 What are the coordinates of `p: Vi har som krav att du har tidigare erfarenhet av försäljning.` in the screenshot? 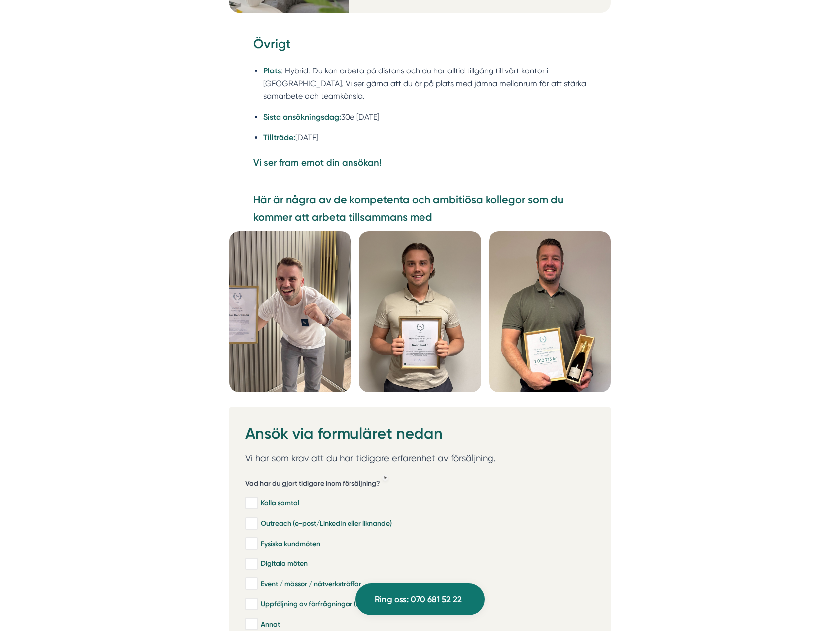 It's located at (420, 459).